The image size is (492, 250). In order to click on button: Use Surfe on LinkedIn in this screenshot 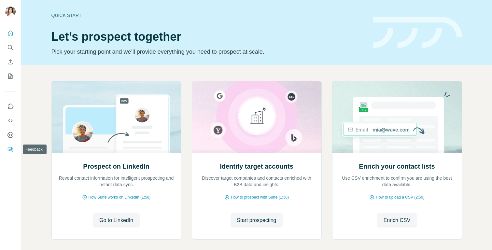, I will do `click(10, 106)`.